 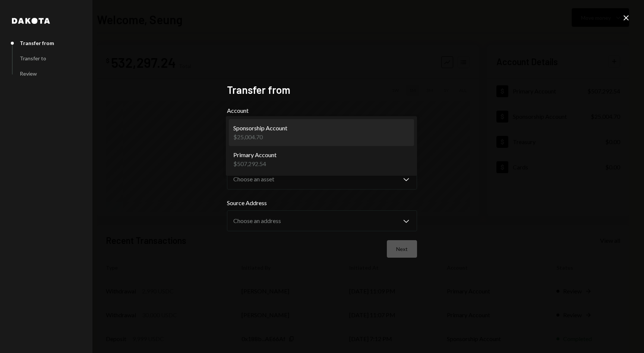 I want to click on div: $25,004.70, so click(x=260, y=137).